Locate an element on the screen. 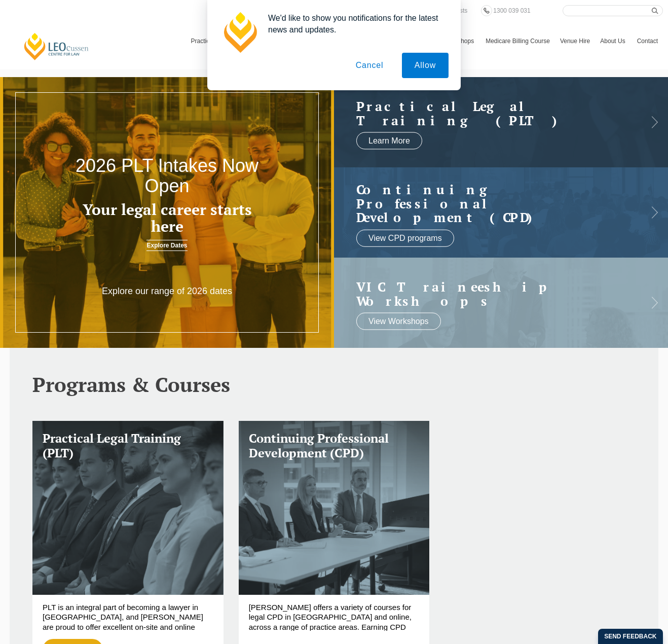  a: VIC Traineeship Workshops is located at coordinates (491, 294).